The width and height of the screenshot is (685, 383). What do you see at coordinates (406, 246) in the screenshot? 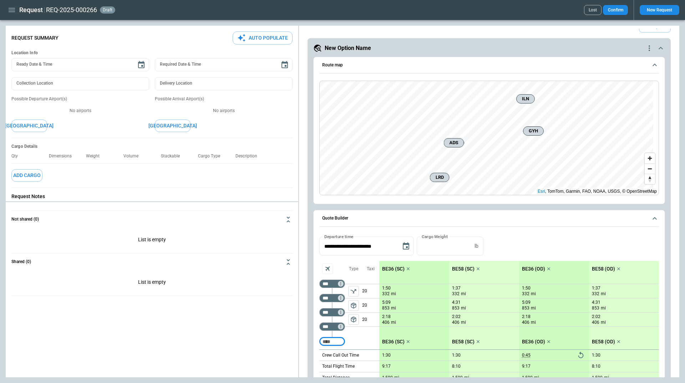
I see `button: Choose date, selected date is Sep 5, 2025` at bounding box center [406, 246].